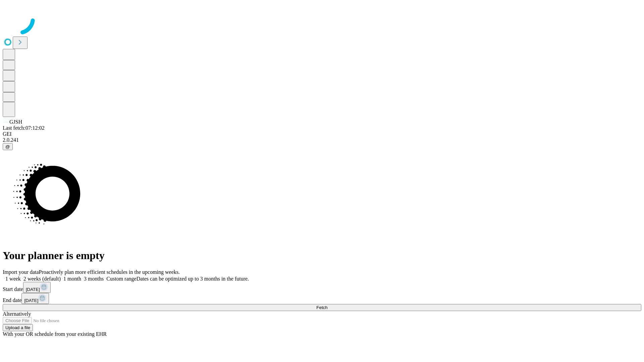 The height and width of the screenshot is (362, 644). I want to click on div: End date, so click(322, 298).